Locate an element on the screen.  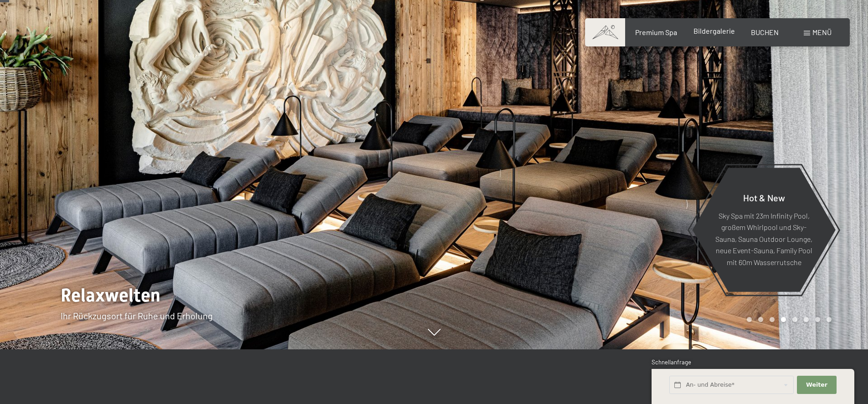
a: Premium Spa is located at coordinates (656, 32).